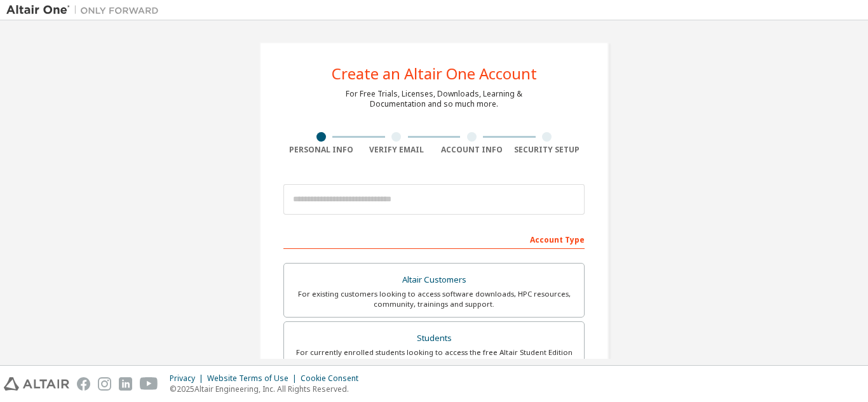 The image size is (868, 402). Describe the element at coordinates (548, 150) in the screenshot. I see `div: Security Setup` at that location.